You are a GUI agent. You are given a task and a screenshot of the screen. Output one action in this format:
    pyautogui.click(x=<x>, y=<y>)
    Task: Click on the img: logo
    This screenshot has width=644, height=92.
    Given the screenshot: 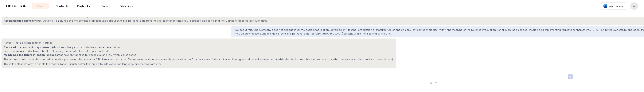 What is the action you would take?
    pyautogui.click(x=16, y=6)
    